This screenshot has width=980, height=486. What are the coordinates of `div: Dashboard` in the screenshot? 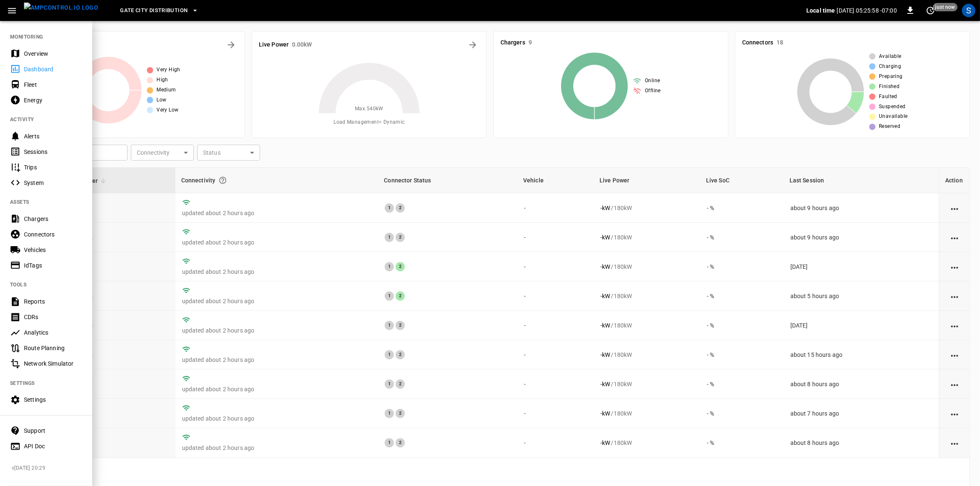 It's located at (53, 69).